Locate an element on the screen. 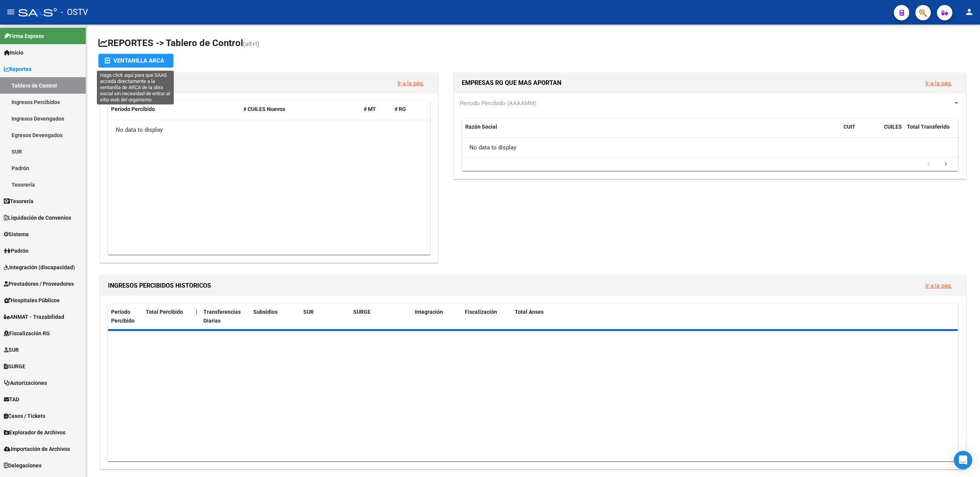  span: Importación de Archivos is located at coordinates (37, 449).